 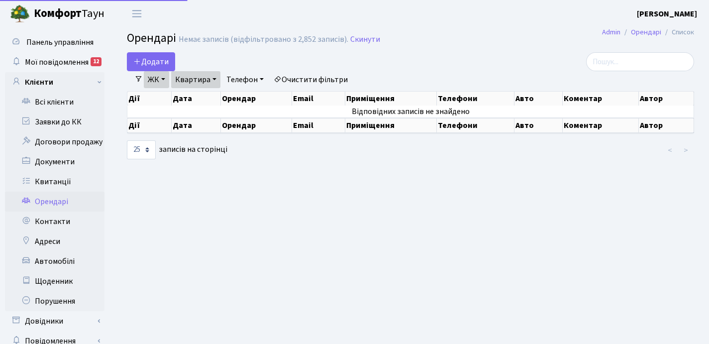 I want to click on a: Заявки до КК, so click(x=55, y=122).